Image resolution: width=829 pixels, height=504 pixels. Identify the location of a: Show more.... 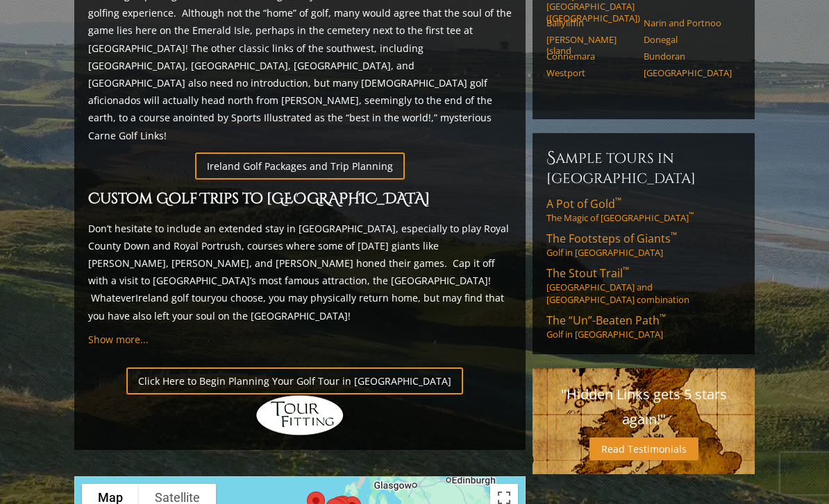
(118, 339).